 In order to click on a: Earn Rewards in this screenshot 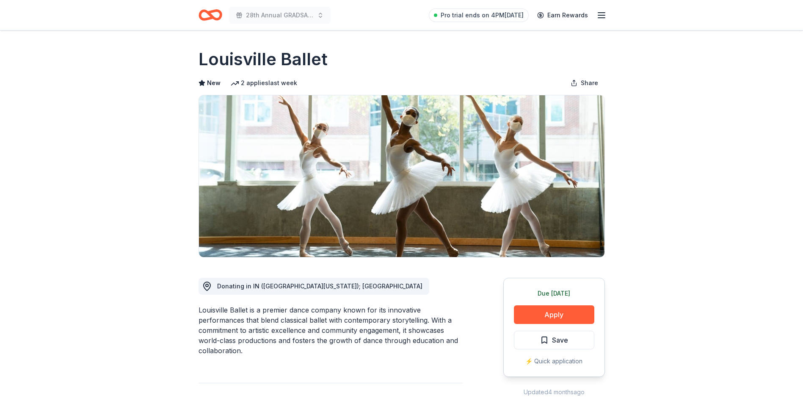, I will do `click(563, 15)`.